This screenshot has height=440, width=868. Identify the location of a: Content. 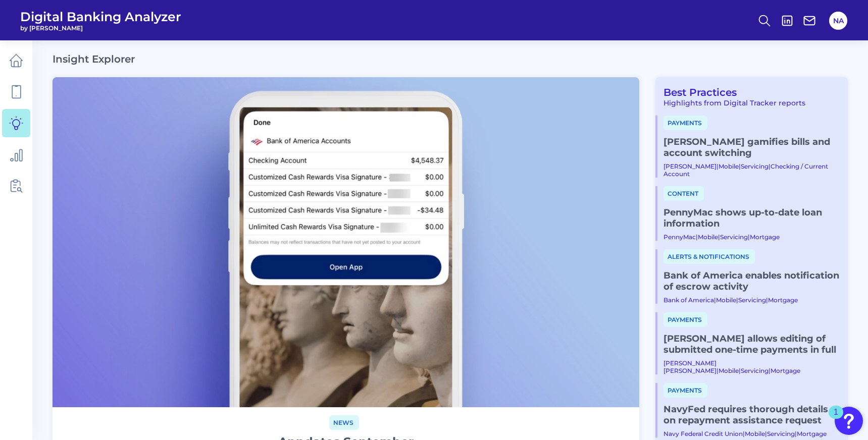
(683, 193).